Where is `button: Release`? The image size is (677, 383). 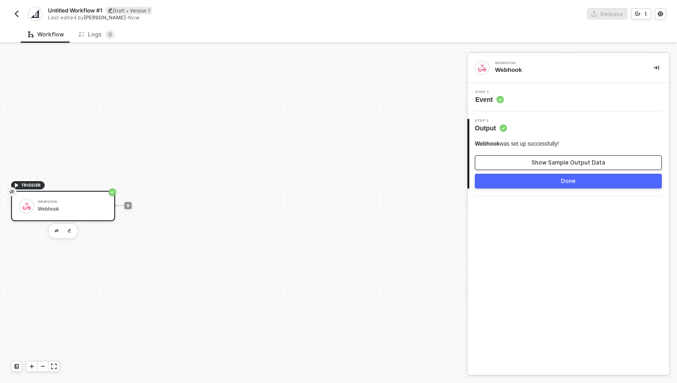 button: Release is located at coordinates (607, 14).